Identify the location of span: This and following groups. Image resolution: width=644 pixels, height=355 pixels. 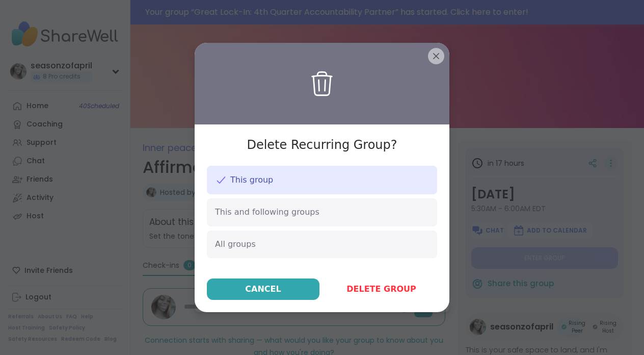
(267, 212).